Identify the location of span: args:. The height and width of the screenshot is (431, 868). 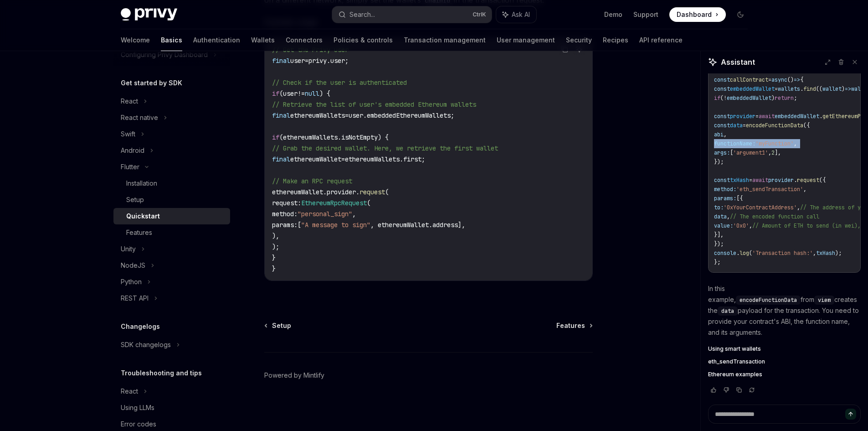
(721, 153).